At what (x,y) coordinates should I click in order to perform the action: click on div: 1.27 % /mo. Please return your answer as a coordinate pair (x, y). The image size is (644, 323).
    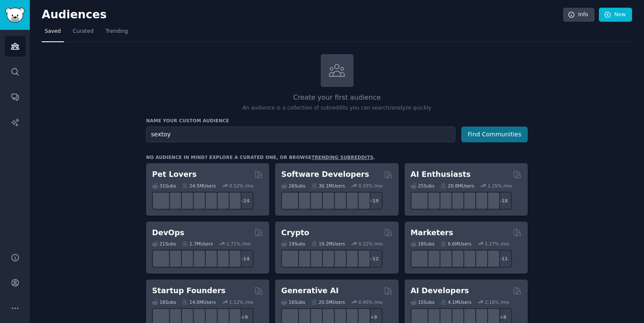
    Looking at the image, I should click on (497, 244).